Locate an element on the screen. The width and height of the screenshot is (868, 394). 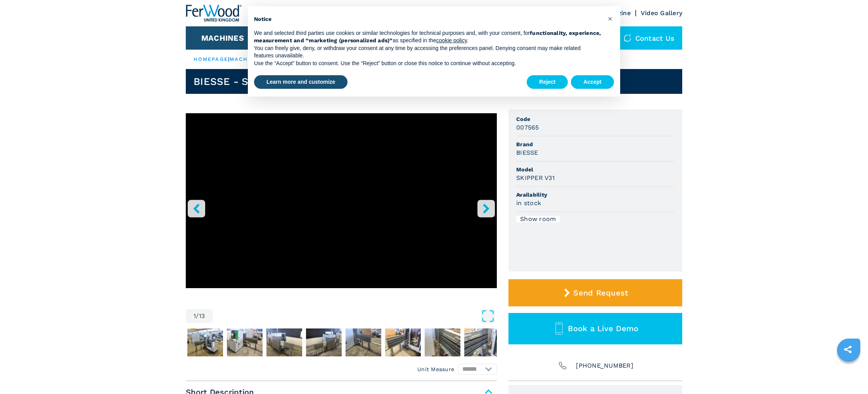
span: Code is located at coordinates (596, 119).